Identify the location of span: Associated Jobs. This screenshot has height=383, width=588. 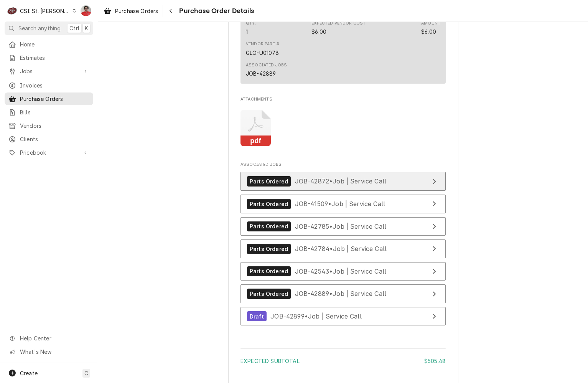
(343, 165).